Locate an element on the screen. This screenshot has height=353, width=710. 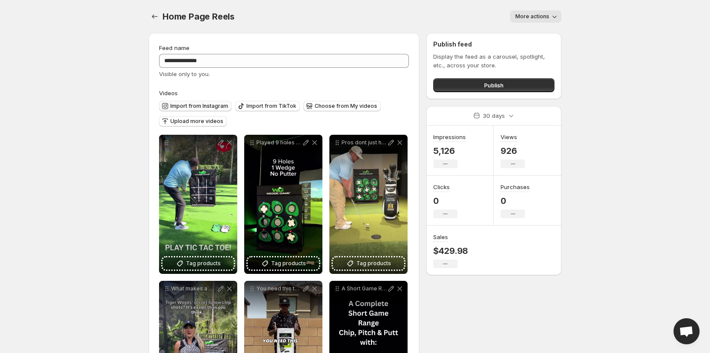
span: Upload more videos is located at coordinates (197, 121).